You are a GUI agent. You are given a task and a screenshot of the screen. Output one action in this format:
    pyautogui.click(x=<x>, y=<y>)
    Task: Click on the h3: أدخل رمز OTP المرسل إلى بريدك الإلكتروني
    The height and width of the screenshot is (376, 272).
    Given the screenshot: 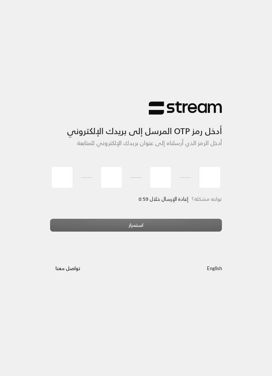 What is the action you would take?
    pyautogui.click(x=136, y=126)
    